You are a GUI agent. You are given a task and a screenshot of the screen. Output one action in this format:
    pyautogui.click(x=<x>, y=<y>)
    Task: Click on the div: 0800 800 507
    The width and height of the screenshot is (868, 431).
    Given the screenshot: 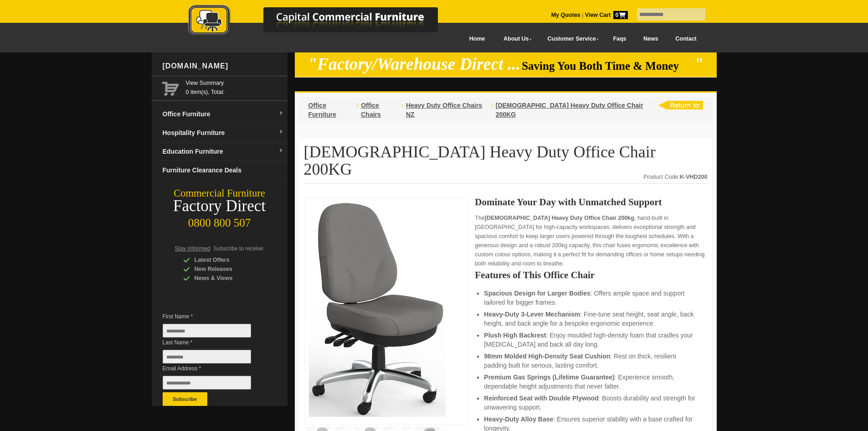 What is the action you would take?
    pyautogui.click(x=219, y=220)
    